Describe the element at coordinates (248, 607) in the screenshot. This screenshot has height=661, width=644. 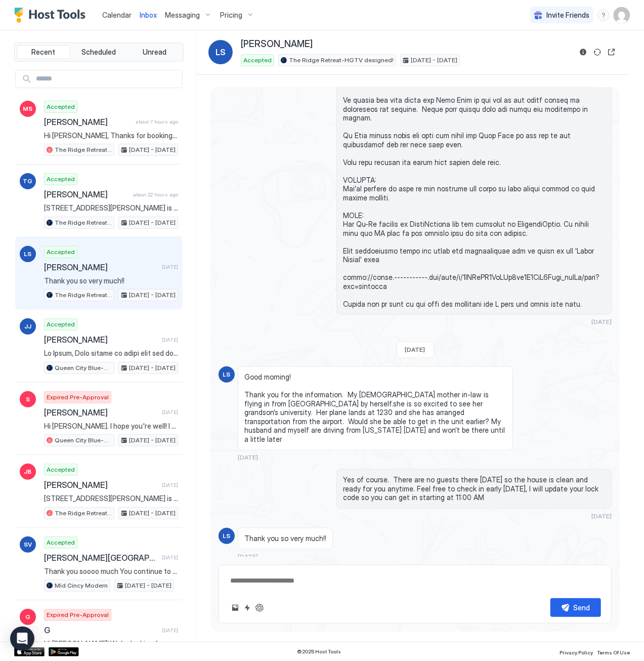
I see `button: Quick reply` at that location.